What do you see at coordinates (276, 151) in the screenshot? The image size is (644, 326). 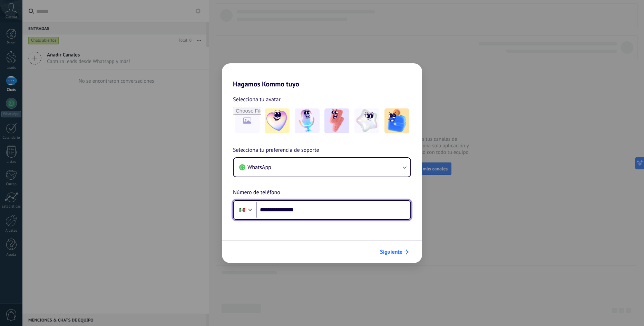 I see `span: Selecciona tu preferencia de soporte` at bounding box center [276, 151].